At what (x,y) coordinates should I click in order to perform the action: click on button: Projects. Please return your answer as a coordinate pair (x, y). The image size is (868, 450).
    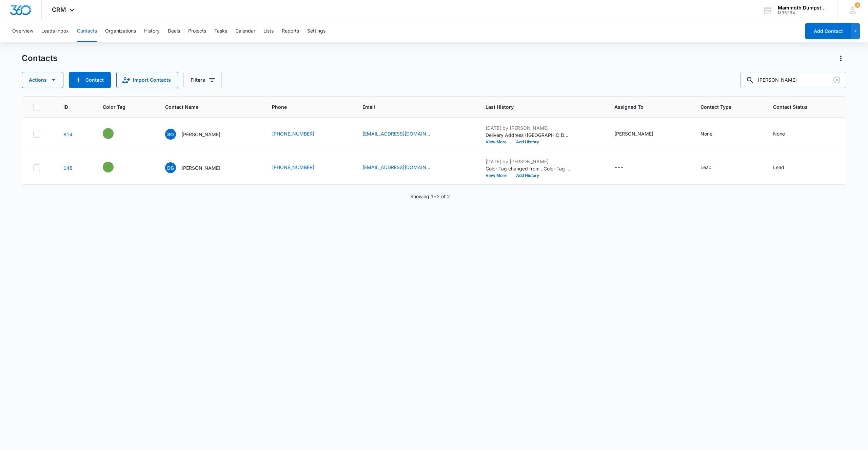
    Looking at the image, I should click on (197, 31).